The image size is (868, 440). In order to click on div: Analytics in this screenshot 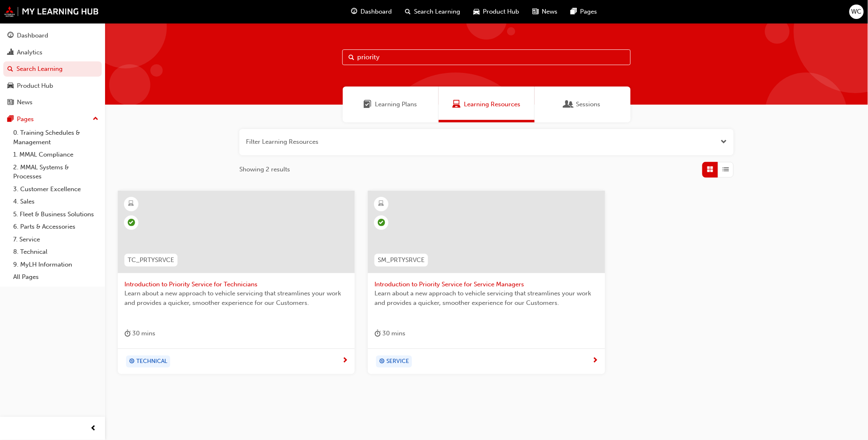, I will do `click(29, 52)`.